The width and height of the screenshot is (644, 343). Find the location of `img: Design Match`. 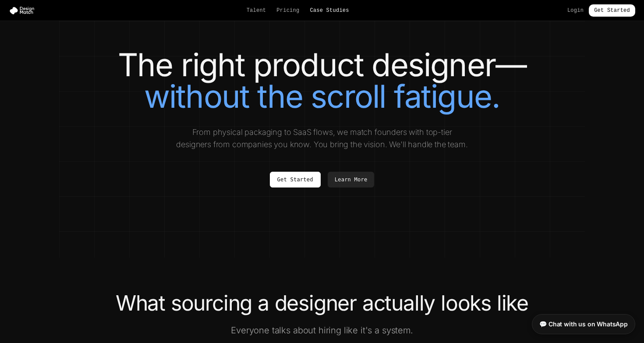

img: Design Match is located at coordinates (23, 10).